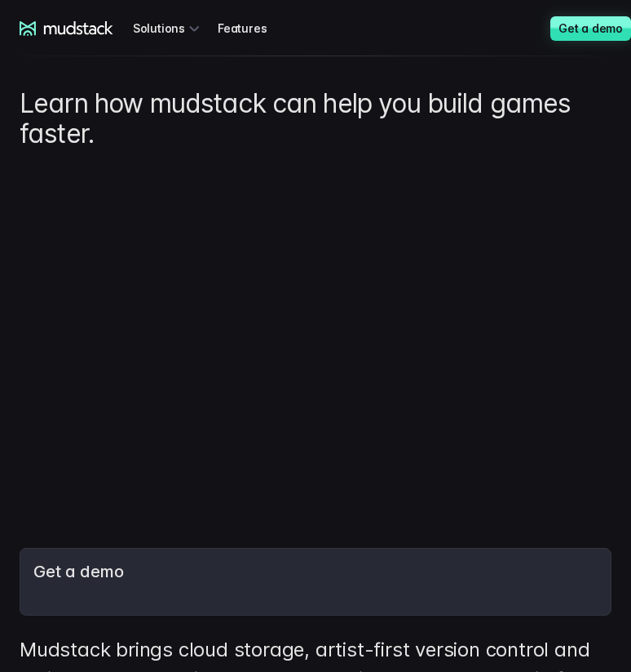 The image size is (631, 672). What do you see at coordinates (66, 28) in the screenshot?
I see `a: mudstack logo` at bounding box center [66, 28].